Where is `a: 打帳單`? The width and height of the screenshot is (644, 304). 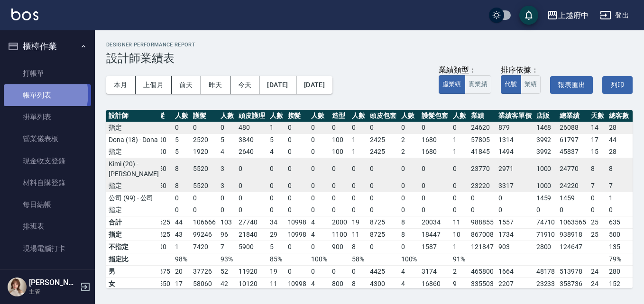 a: 打帳單 is located at coordinates (47, 73).